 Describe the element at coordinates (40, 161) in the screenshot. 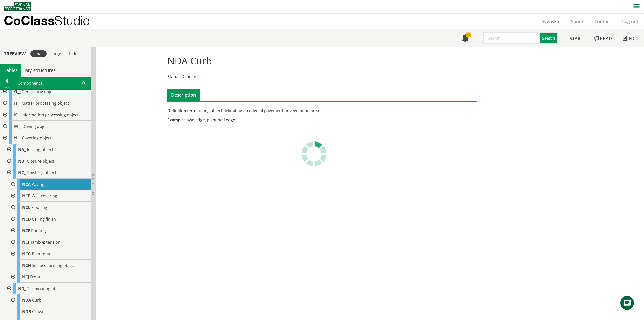

I see `span: Closure object` at that location.